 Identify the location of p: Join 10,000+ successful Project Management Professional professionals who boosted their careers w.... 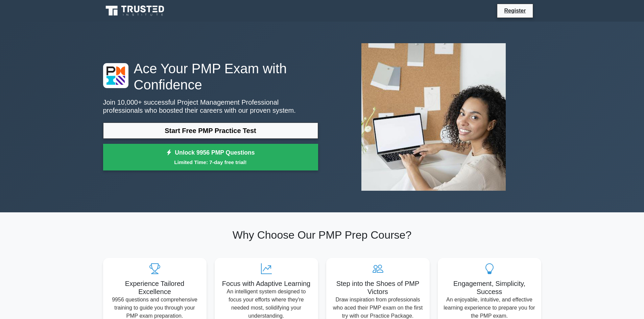
(210, 106).